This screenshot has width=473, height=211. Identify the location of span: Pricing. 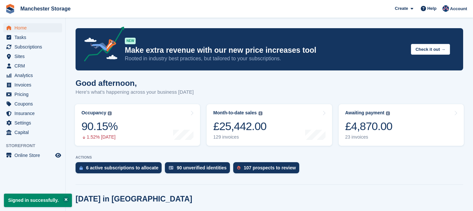
(34, 95).